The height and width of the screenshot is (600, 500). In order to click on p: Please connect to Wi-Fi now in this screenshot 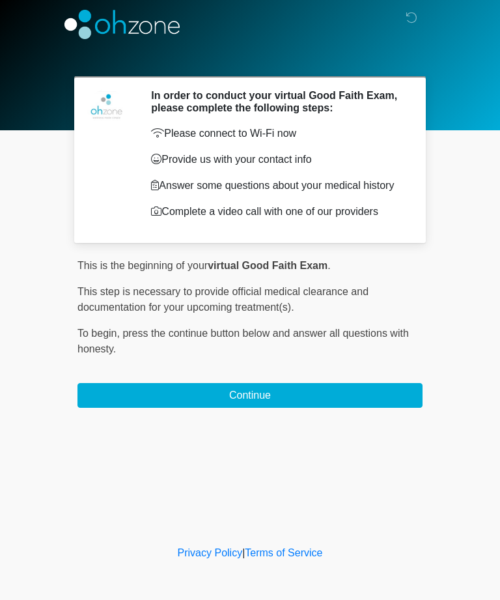, I will do `click(277, 134)`.